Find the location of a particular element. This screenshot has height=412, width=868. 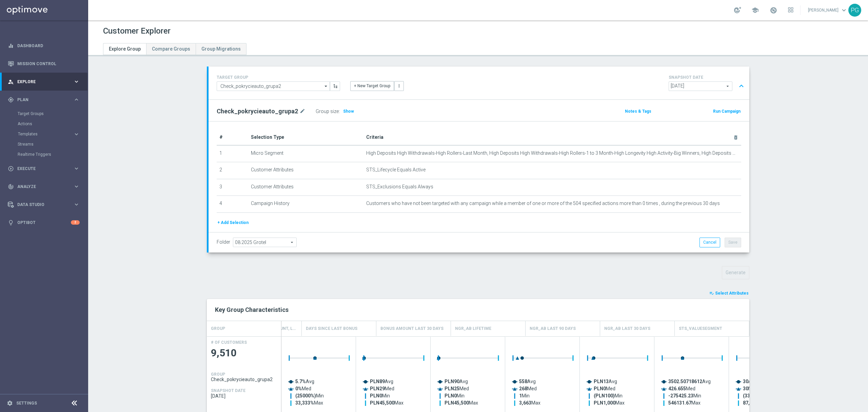

h4: Bonus amount last 30 days is located at coordinates (412, 328).